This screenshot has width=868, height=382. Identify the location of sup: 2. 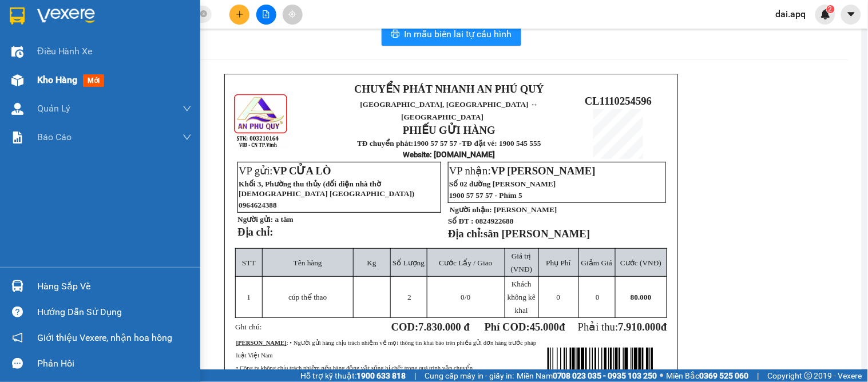
(831, 9).